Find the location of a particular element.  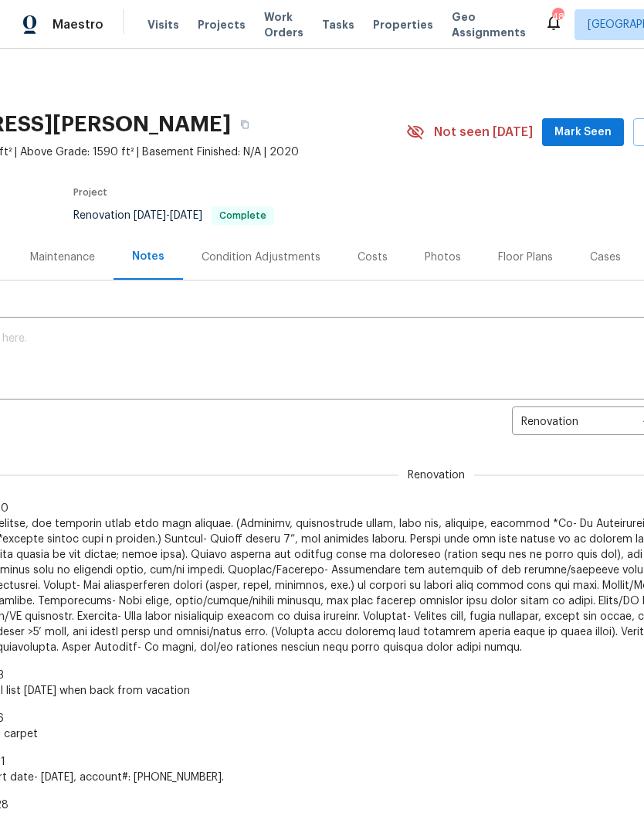

span: Maestro is located at coordinates (78, 25).